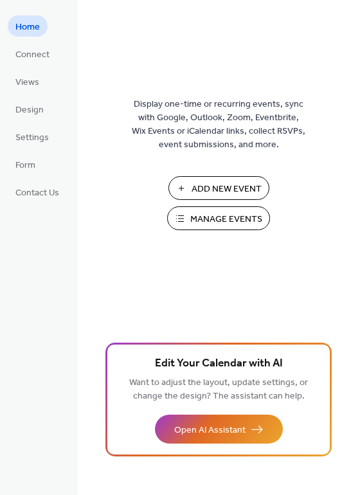 The image size is (360, 495). Describe the element at coordinates (210, 430) in the screenshot. I see `span: Open AI Assistant` at that location.